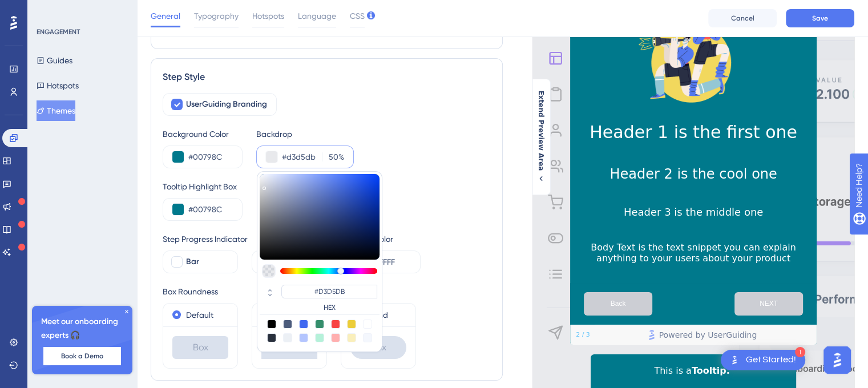 Image resolution: width=868 pixels, height=388 pixels. Describe the element at coordinates (800, 352) in the screenshot. I see `div: 1` at that location.